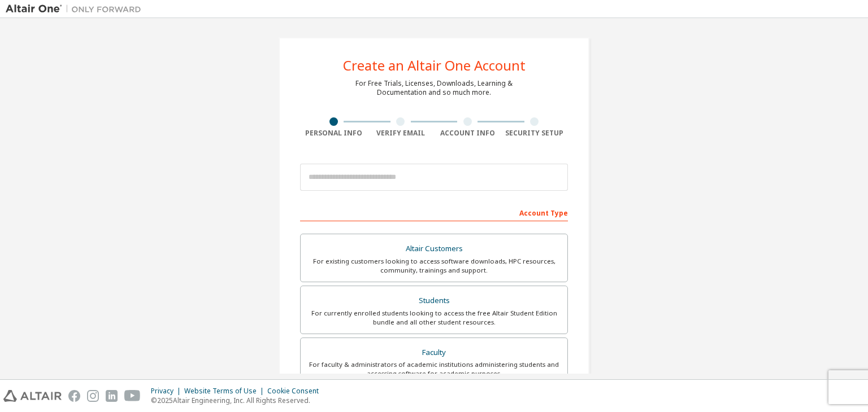 This screenshot has width=868, height=412. I want to click on div: Security Setup, so click(535, 133).